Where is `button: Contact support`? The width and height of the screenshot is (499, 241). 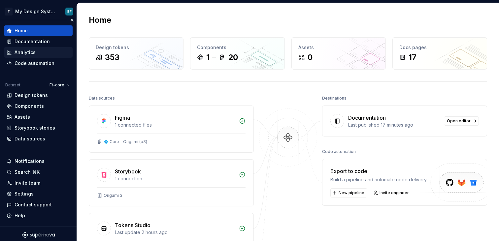
button: Contact support is located at coordinates (38, 205).